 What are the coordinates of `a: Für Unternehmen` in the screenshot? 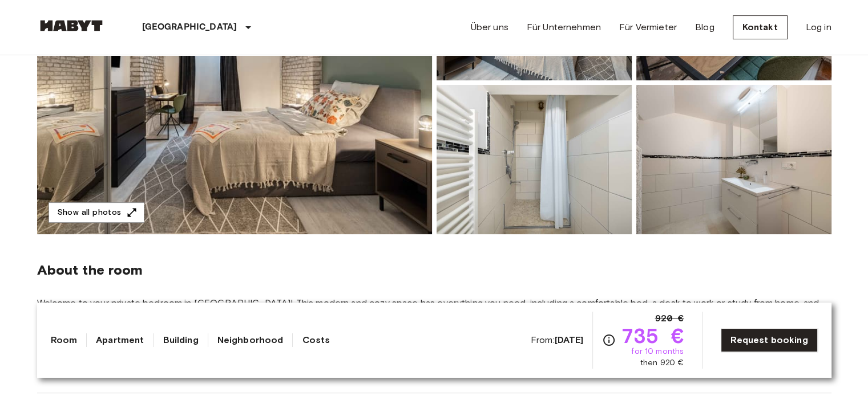 It's located at (564, 28).